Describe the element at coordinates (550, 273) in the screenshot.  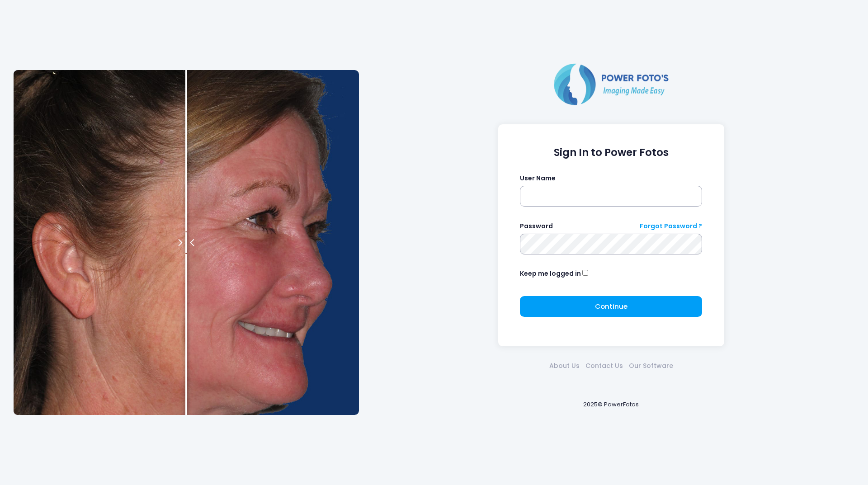
I see `label: Keep me logged in` at that location.